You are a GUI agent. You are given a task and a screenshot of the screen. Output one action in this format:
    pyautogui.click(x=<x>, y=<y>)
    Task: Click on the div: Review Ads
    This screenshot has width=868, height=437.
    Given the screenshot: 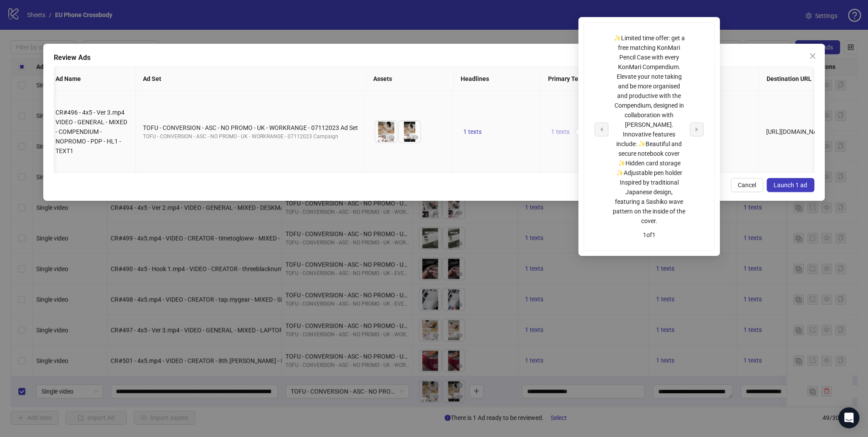 What is the action you would take?
    pyautogui.click(x=434, y=58)
    